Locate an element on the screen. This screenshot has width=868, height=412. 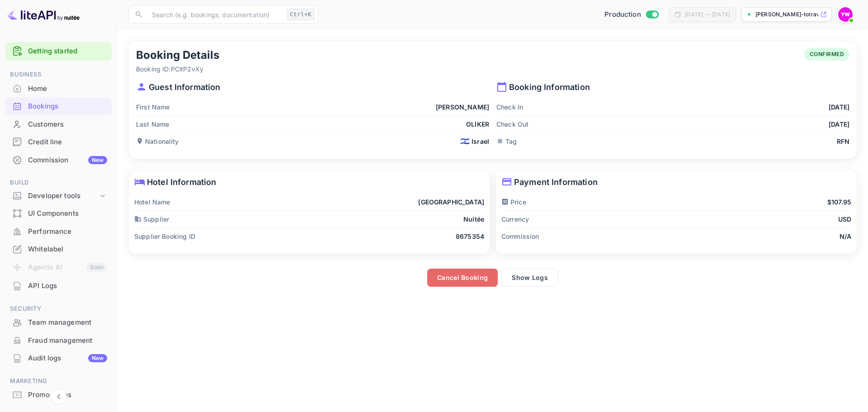
span: Business is located at coordinates (58, 75).